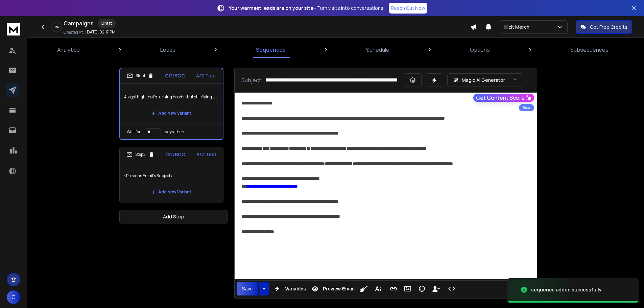  I want to click on a: Leads, so click(168, 50).